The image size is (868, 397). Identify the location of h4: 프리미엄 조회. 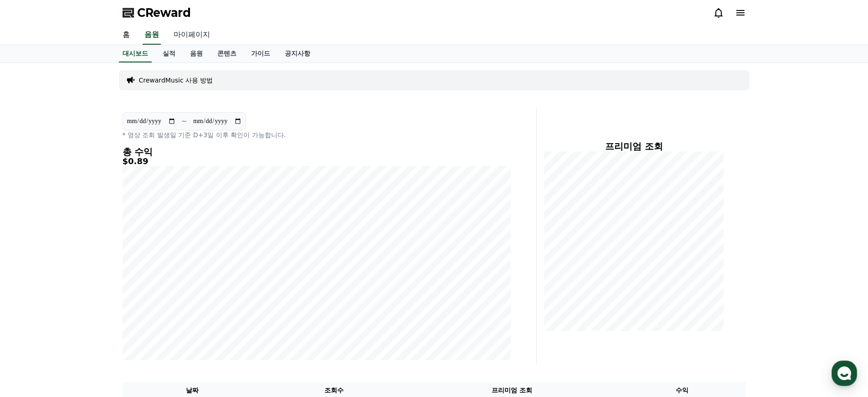
(633, 146).